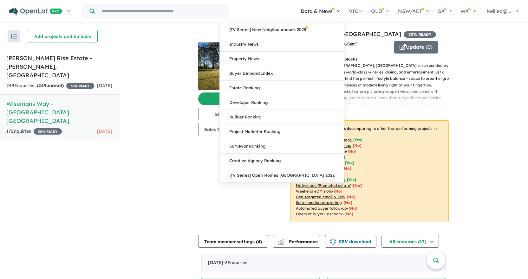  Describe the element at coordinates (333, 242) in the screenshot. I see `img: download icon` at that location.